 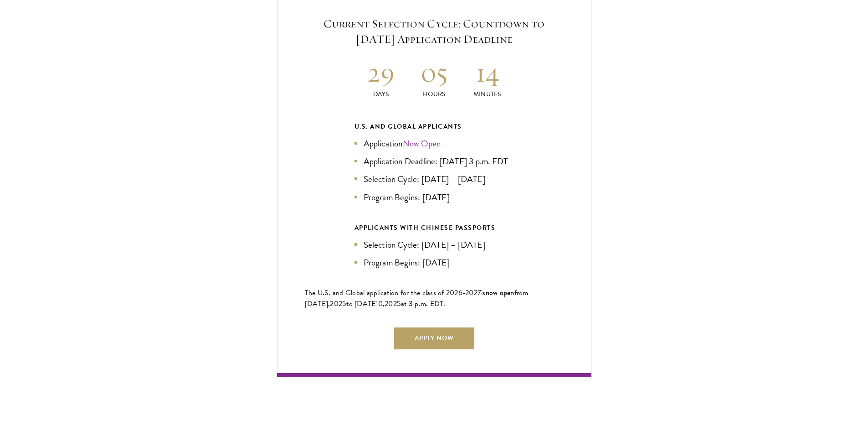 I want to click on a: Now Open, so click(x=422, y=143).